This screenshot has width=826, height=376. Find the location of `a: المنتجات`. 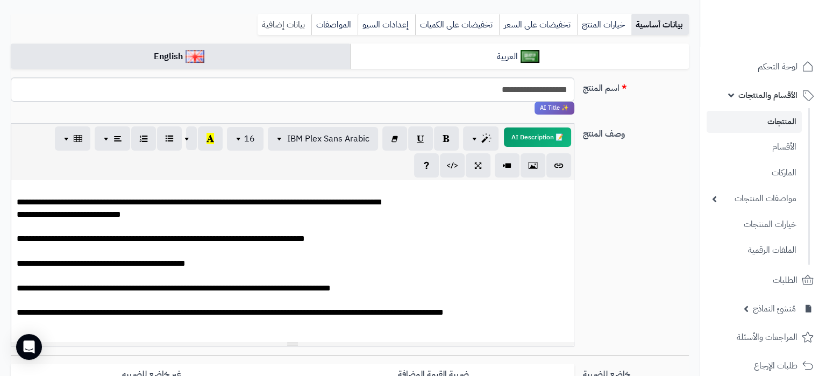

a: المنتجات is located at coordinates (754, 122).